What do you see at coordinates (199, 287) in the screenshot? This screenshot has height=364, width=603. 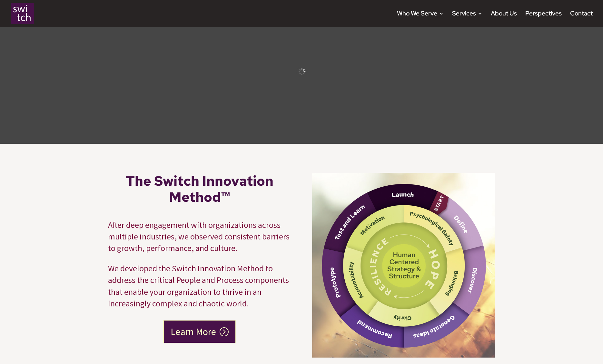 I see `p: We developed the Switch Innovation Method to address the critical People and Process components t...` at bounding box center [199, 287].